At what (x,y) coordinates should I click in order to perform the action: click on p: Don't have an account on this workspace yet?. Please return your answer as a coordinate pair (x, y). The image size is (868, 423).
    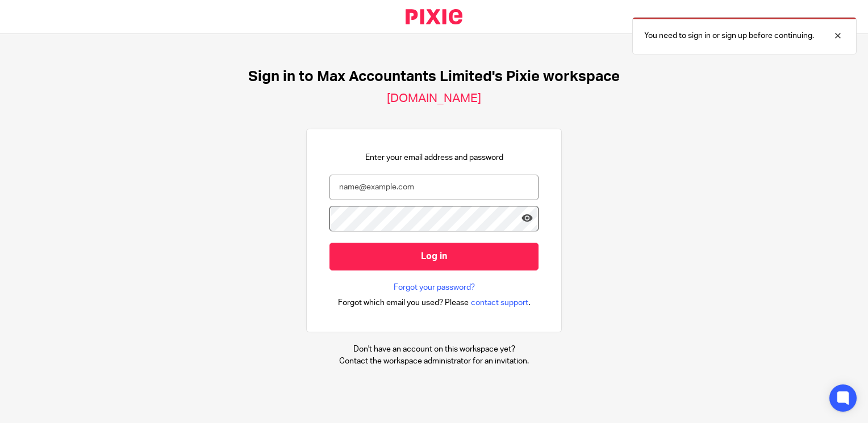
    Looking at the image, I should click on (434, 349).